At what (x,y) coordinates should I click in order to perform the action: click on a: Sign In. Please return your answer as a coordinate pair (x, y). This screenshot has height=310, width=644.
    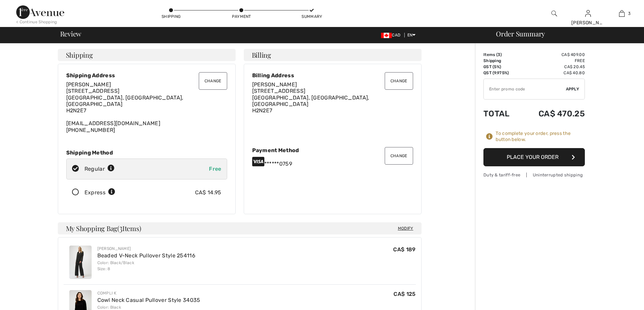
    Looking at the image, I should click on (588, 13).